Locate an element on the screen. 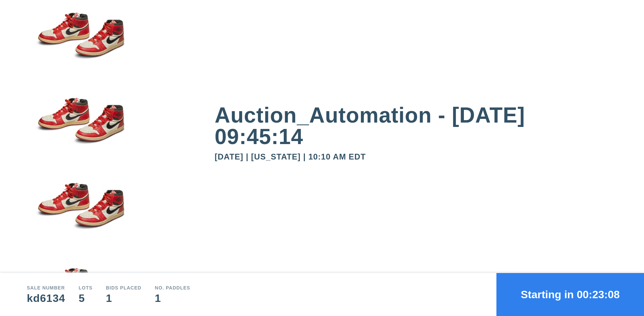  div: 5 is located at coordinates (85, 298).